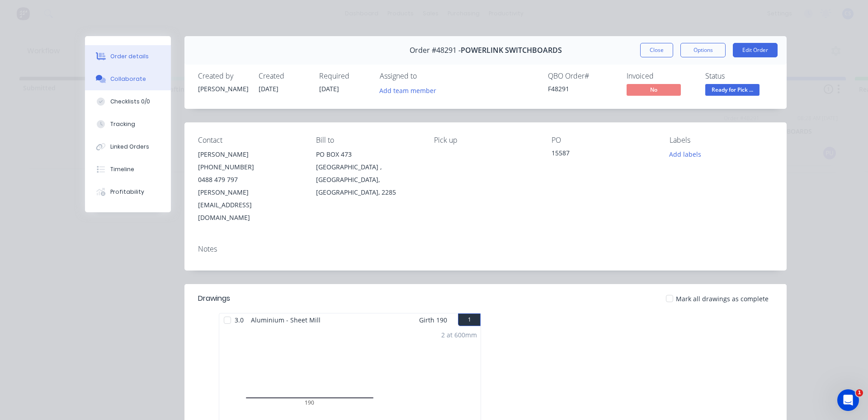 This screenshot has width=868, height=420. Describe the element at coordinates (128, 79) in the screenshot. I see `button: Collaborate` at that location.